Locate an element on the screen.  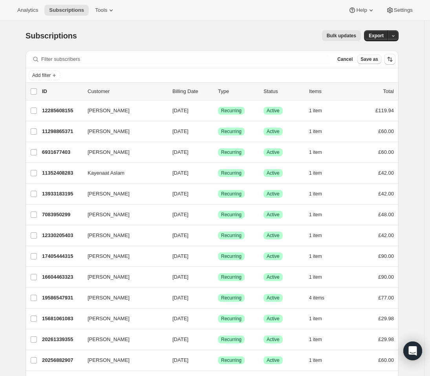
p: 19586547931 is located at coordinates (62, 298).